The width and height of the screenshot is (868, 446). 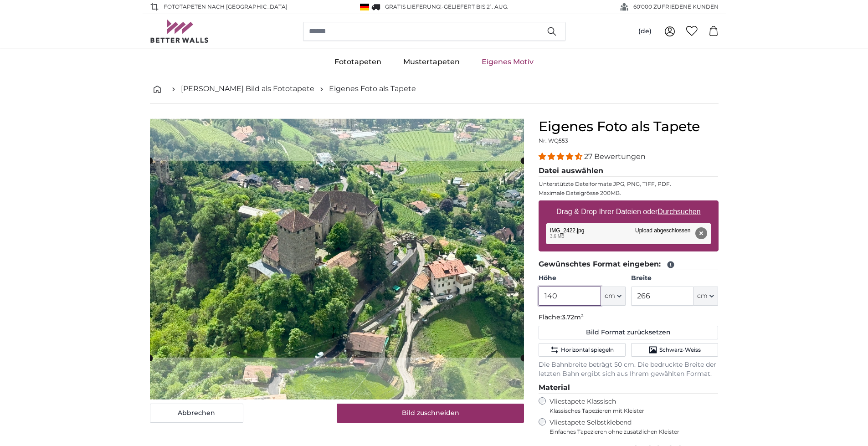 What do you see at coordinates (431, 62) in the screenshot?
I see `a: Mustertapeten` at bounding box center [431, 62].